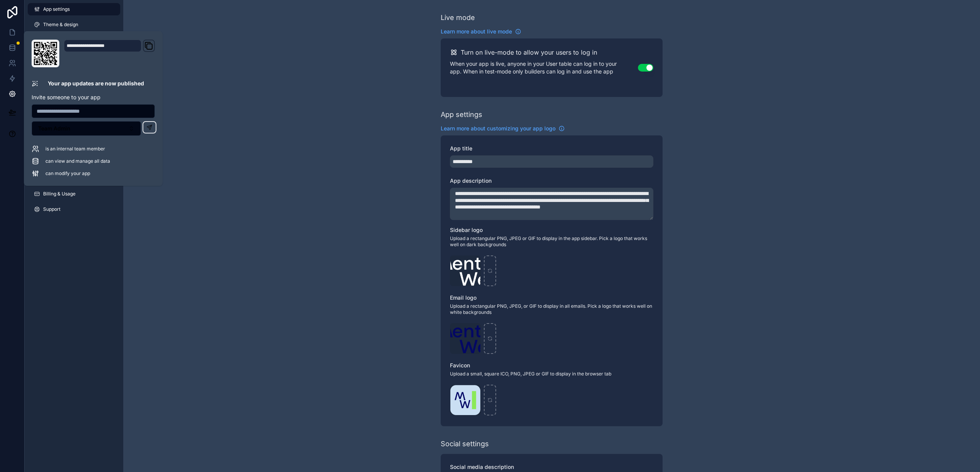 The image size is (980, 472). Describe the element at coordinates (464, 445) in the screenshot. I see `div: Social settings` at that location.